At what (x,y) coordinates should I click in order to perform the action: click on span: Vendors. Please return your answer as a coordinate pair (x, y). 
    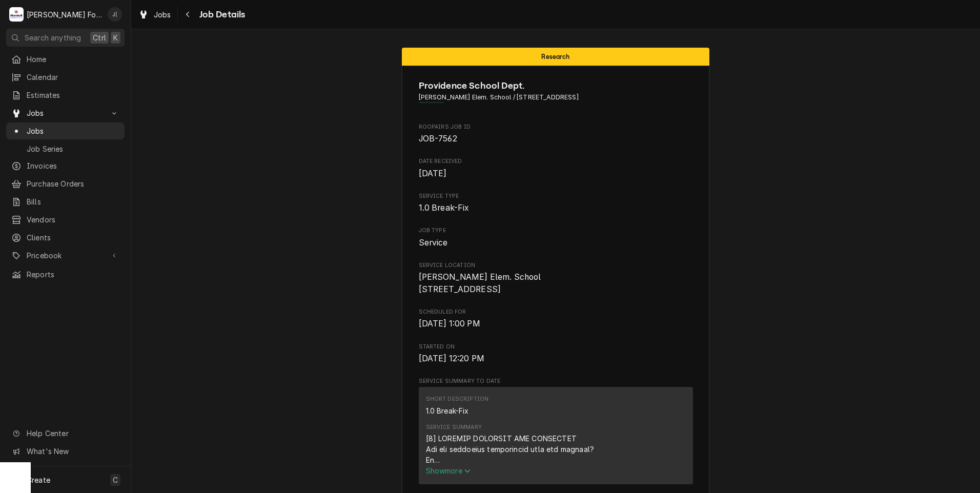
    Looking at the image, I should click on (73, 219).